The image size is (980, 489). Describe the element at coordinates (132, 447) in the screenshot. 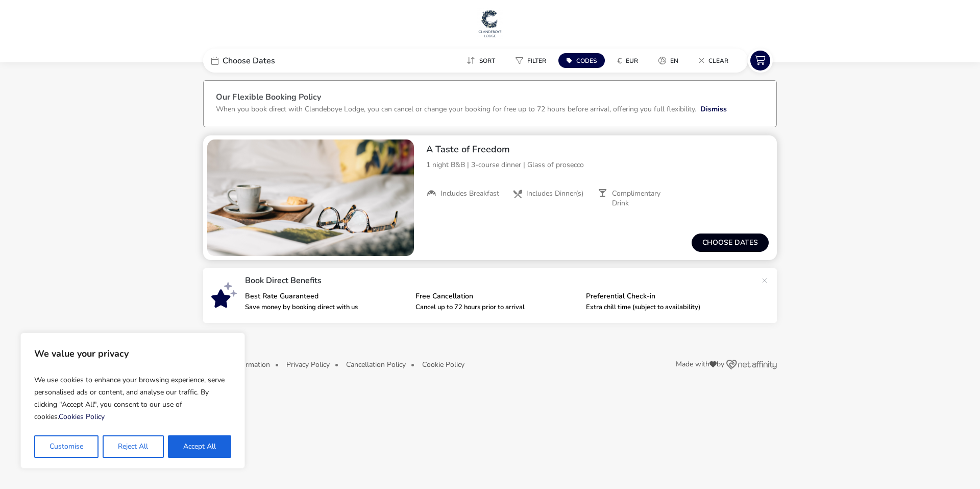

I see `button: Reject All` at that location.